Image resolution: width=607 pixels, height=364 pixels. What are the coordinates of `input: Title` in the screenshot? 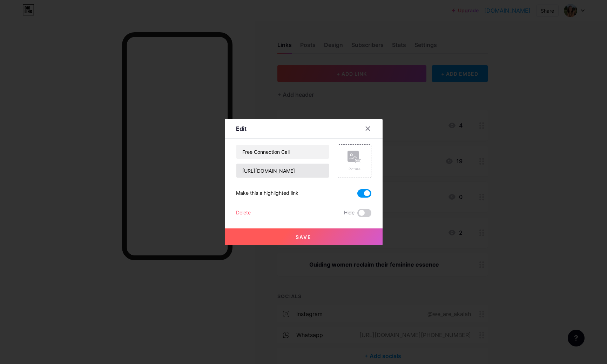 It's located at (282, 152).